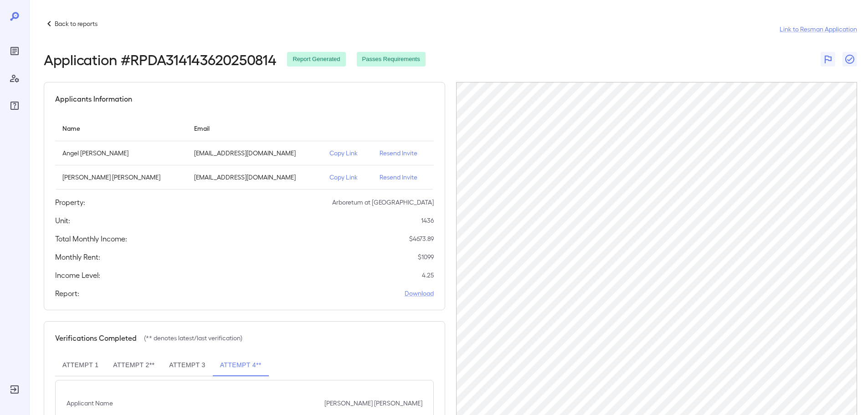 The height and width of the screenshot is (415, 868). Describe the element at coordinates (77, 275) in the screenshot. I see `h5: Income Level:` at that location.